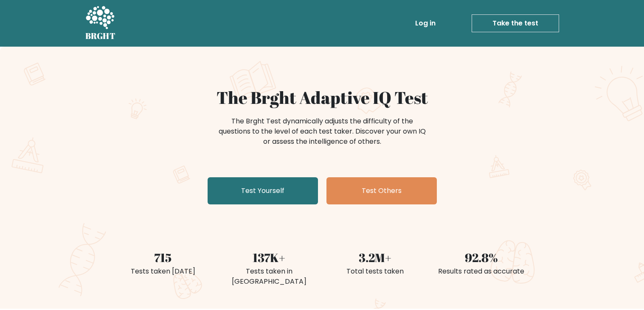 This screenshot has height=310, width=644. Describe the element at coordinates (515, 23) in the screenshot. I see `a: Take the test` at that location.